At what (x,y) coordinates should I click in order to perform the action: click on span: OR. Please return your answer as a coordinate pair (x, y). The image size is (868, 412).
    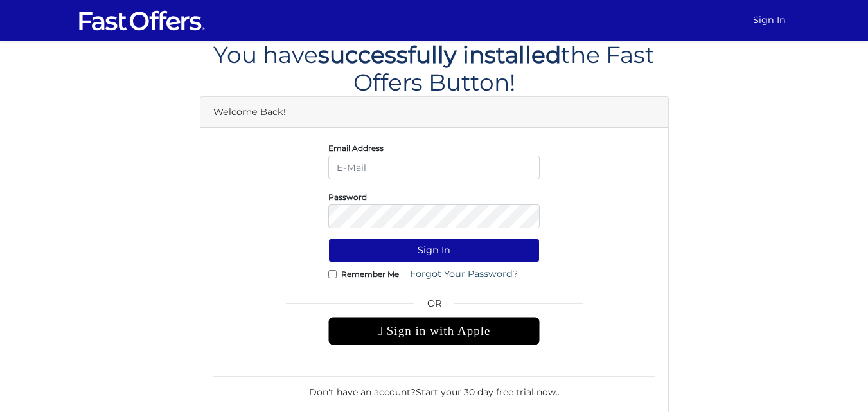
    Looking at the image, I should click on (434, 306).